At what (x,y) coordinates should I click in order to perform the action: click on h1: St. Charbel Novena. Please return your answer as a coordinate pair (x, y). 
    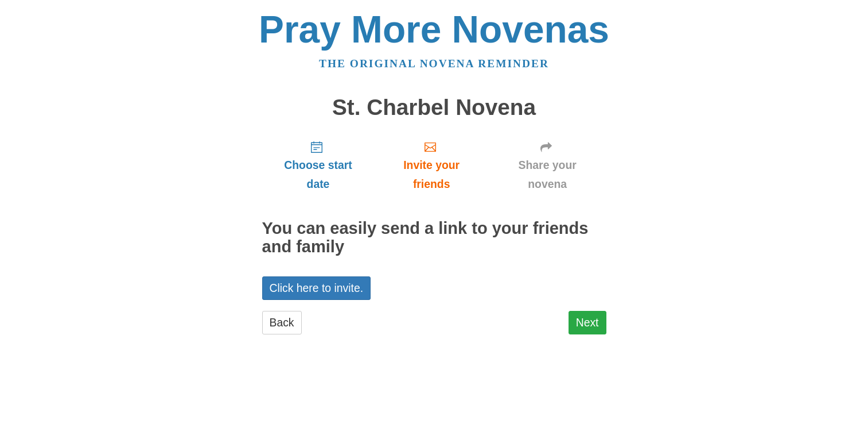
    Looking at the image, I should click on (435, 107).